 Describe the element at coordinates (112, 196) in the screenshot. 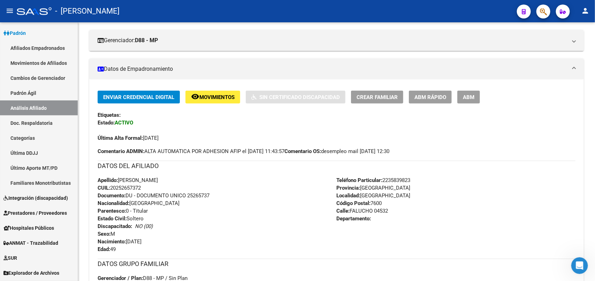

I see `strong: Documento:` at that location.